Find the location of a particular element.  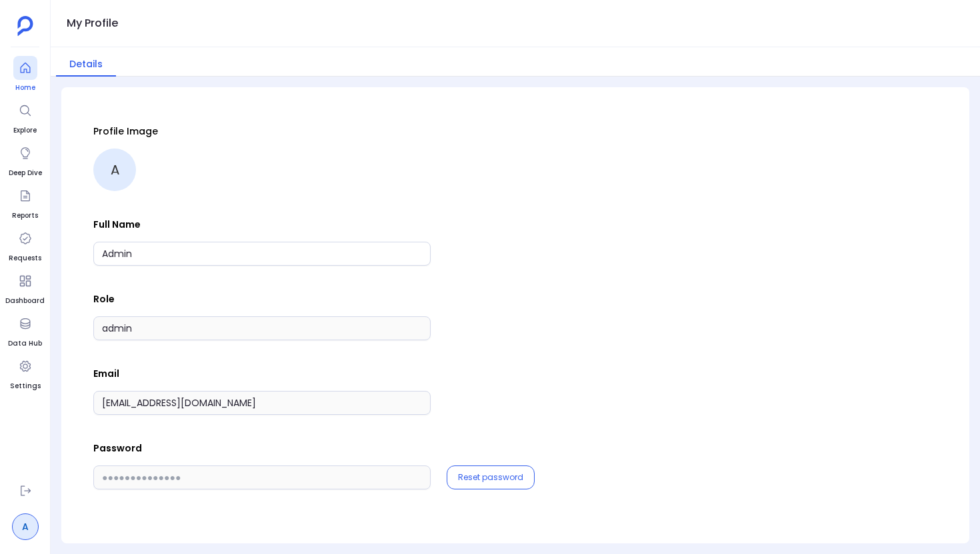

div: A is located at coordinates (114, 170).